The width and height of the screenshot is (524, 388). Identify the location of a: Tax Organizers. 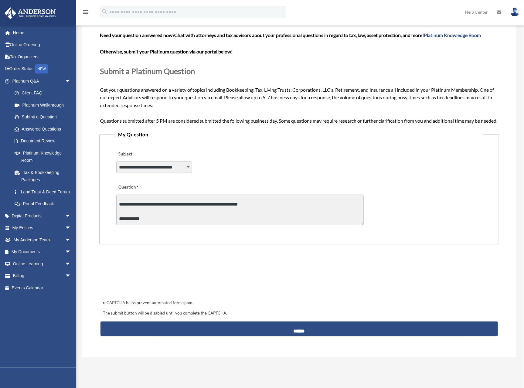
(42, 57).